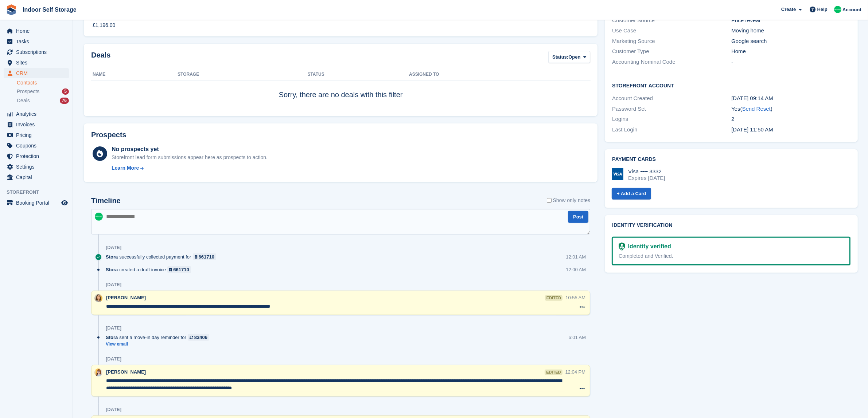 Image resolution: width=868 pixels, height=418 pixels. Describe the element at coordinates (576, 257) in the screenshot. I see `div: 12:01 AM` at that location.